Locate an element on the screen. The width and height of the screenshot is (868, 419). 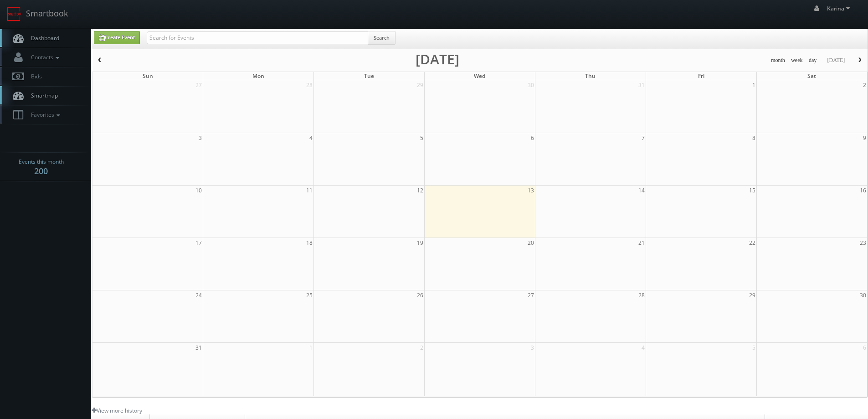
span: 10 is located at coordinates (199, 190).